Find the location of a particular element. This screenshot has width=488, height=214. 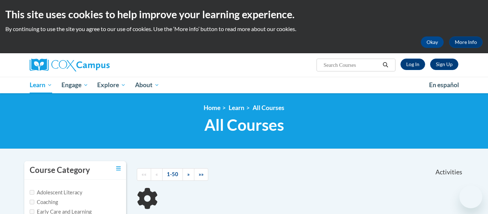

a: Explore is located at coordinates (111, 85).